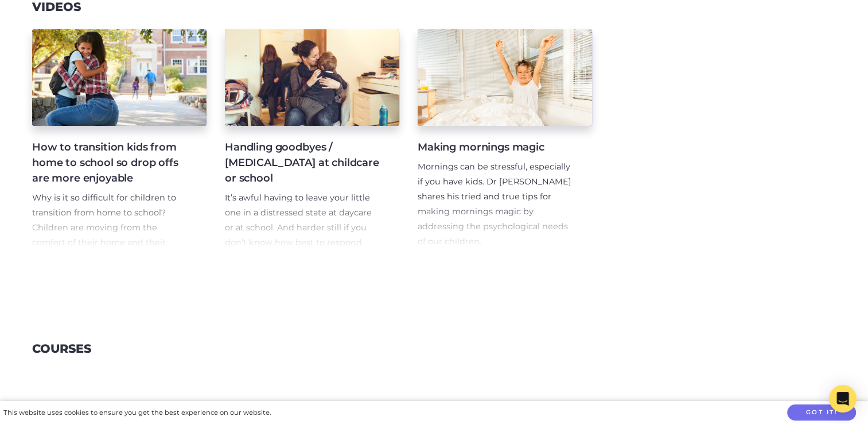 The width and height of the screenshot is (868, 424). Describe the element at coordinates (303, 287) in the screenshot. I see `p: It’s awful having to leave your little one in a distressed state at daycare or at school. And har...` at that location.